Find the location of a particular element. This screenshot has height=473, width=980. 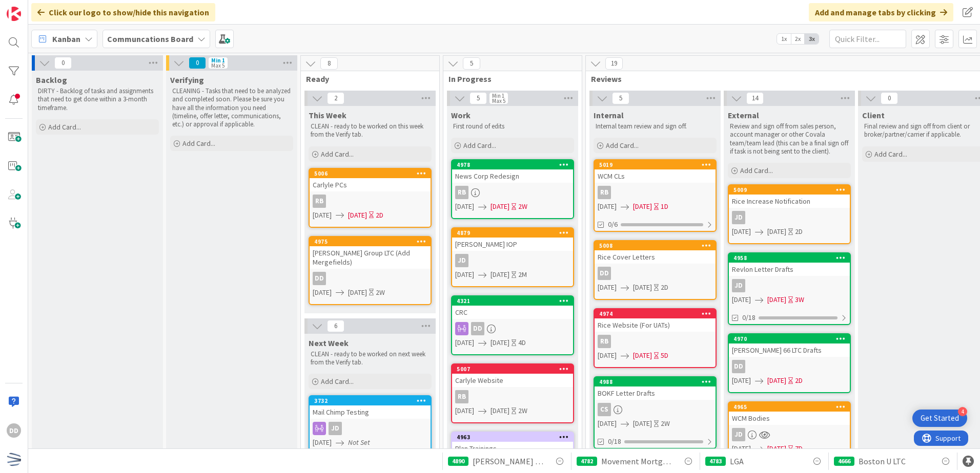

span: Kanban is located at coordinates (66, 39).